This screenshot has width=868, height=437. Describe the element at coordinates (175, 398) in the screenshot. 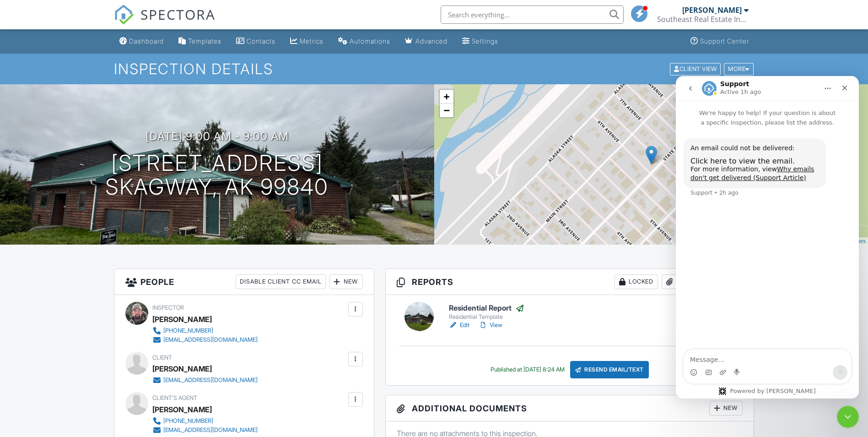

I see `span: Client's Agent` at that location.